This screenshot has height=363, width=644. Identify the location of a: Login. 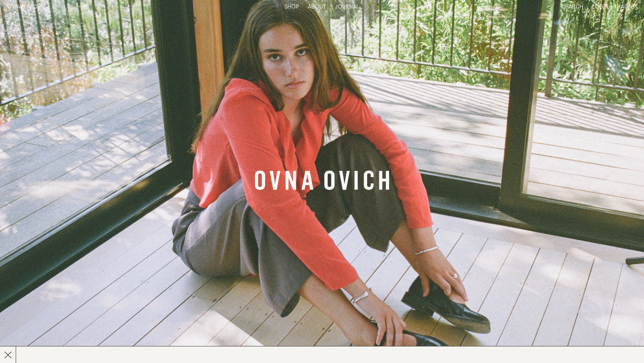
(600, 7).